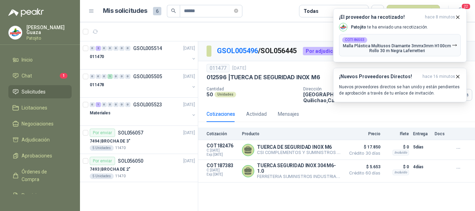 This screenshot has height=211, width=475. I want to click on p: COT187383, so click(222, 166).